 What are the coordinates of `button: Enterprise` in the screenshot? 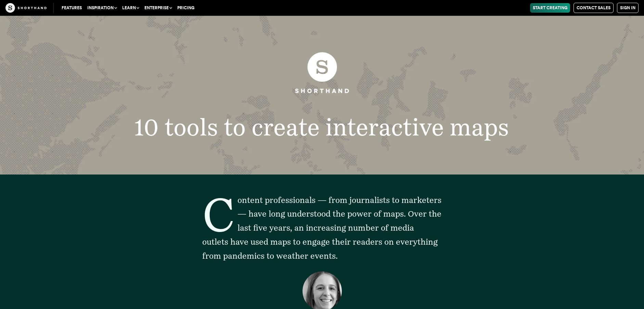 It's located at (158, 8).